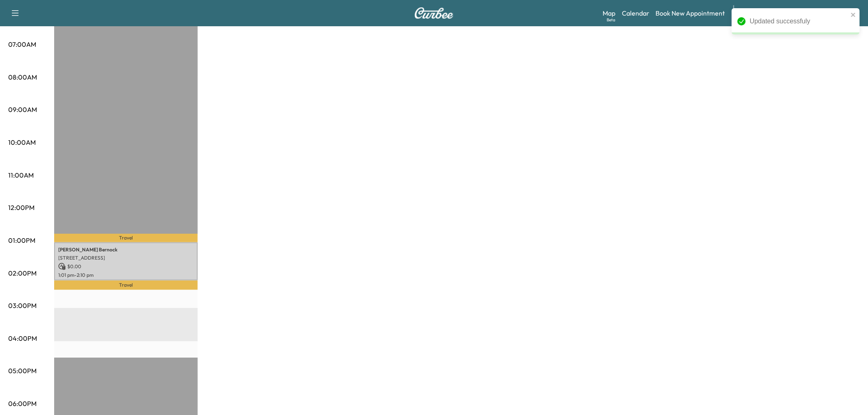 Image resolution: width=868 pixels, height=415 pixels. What do you see at coordinates (22, 338) in the screenshot?
I see `p: 04:00PM` at bounding box center [22, 338].